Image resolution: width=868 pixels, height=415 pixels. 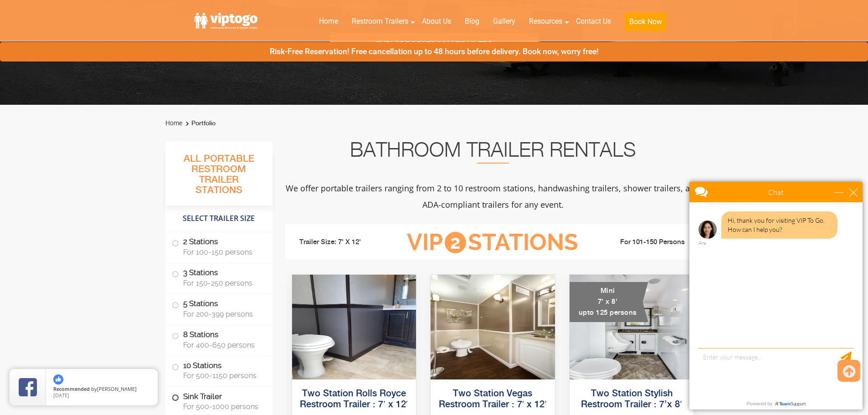 I want to click on button: Book Now, so click(x=645, y=22).